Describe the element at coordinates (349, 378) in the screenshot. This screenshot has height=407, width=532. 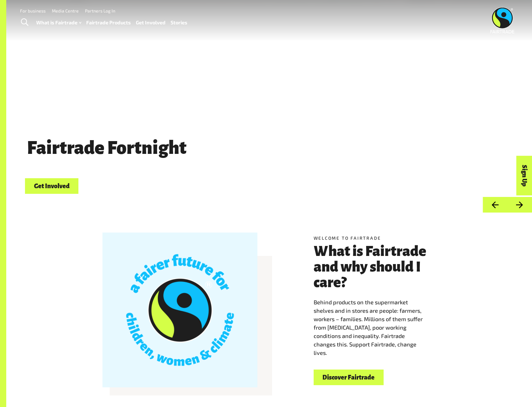
I see `a: Discover Fairtrade` at that location.